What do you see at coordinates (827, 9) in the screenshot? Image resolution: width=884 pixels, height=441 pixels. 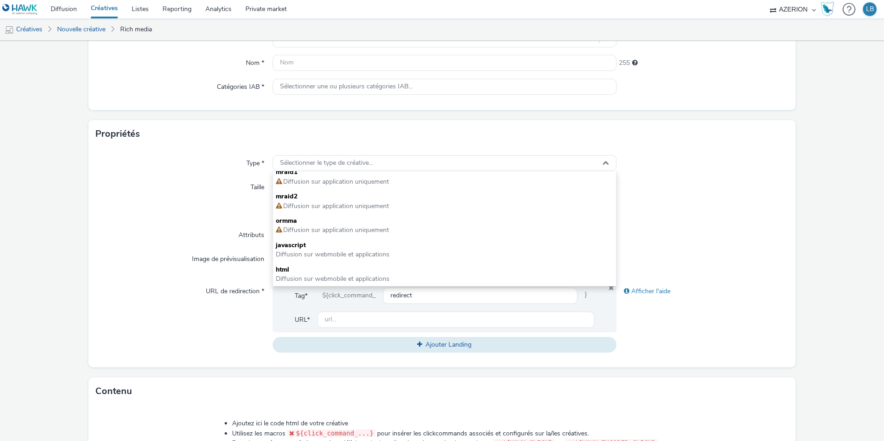 I see `div: Hawk Academy` at bounding box center [827, 9].